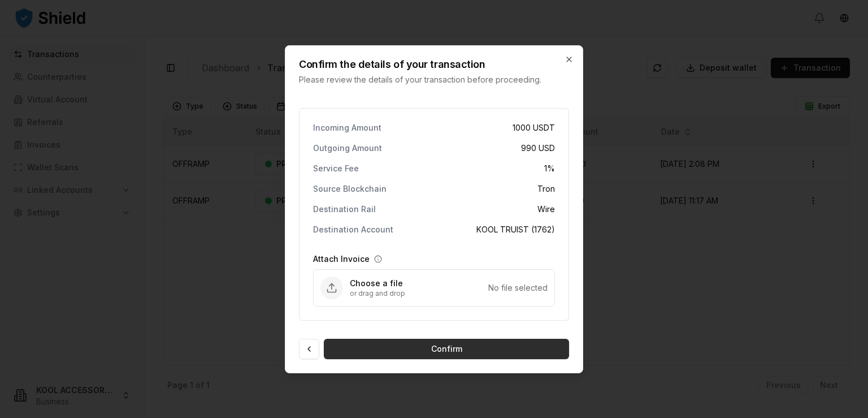  Describe the element at coordinates (516, 230) in the screenshot. I see `span: KOOL TRUIST (1762)` at that location.